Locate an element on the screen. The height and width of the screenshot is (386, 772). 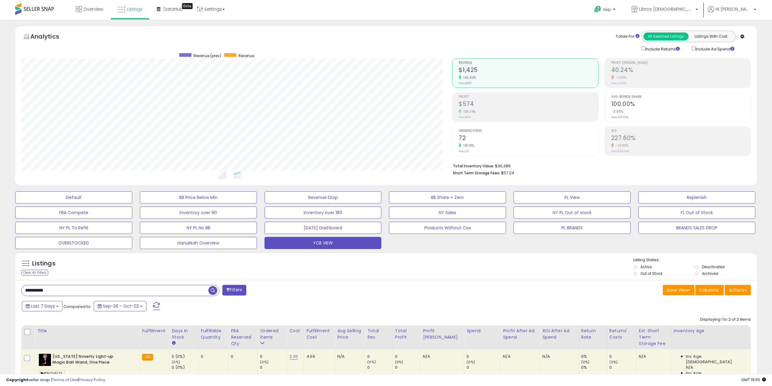
div: Title is located at coordinates (87, 330).